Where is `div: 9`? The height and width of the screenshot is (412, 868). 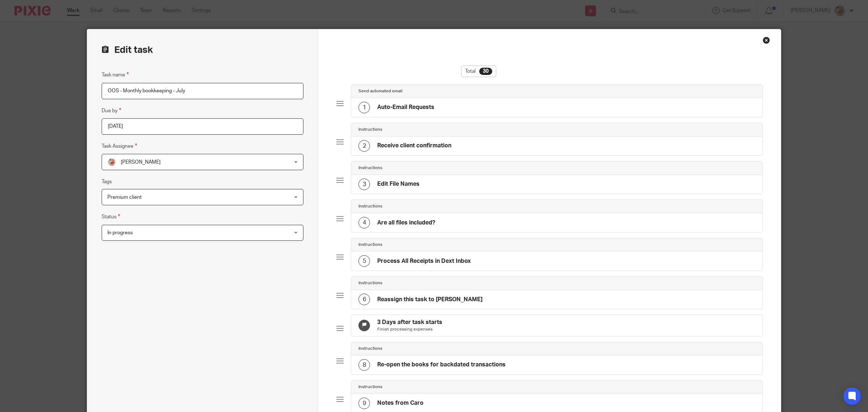
div: 9 is located at coordinates (364, 403).